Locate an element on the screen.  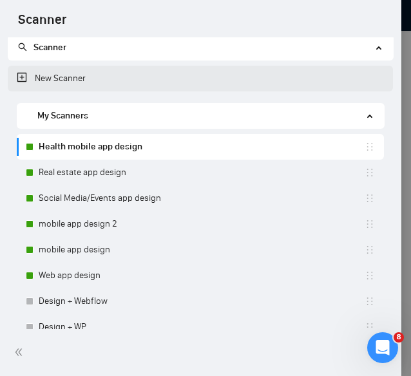
a: Social Media/Events app design is located at coordinates (201, 198).